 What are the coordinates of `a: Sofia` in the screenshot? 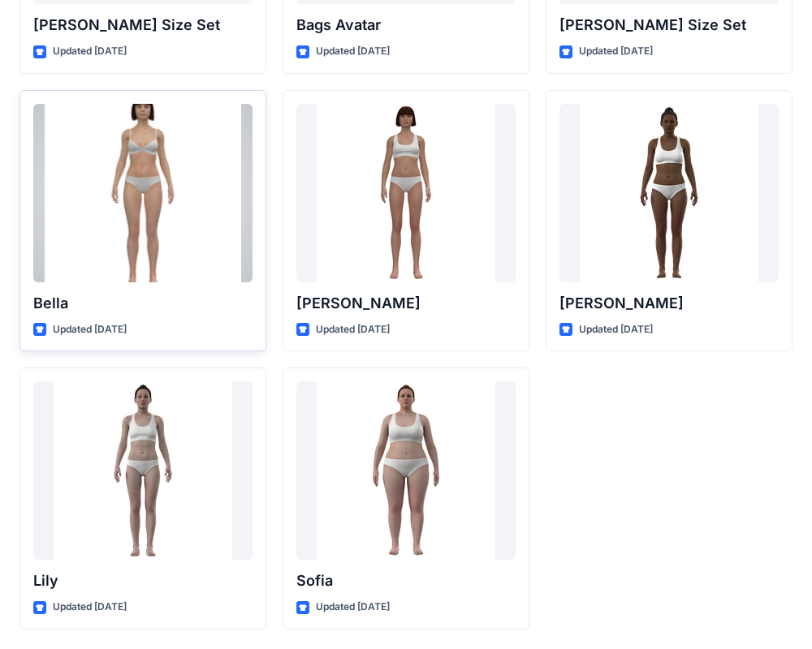 It's located at (406, 471).